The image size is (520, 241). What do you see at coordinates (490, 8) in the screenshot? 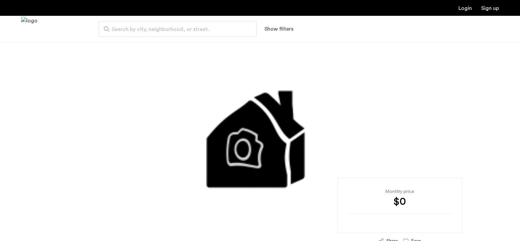
I see `a: Registration` at bounding box center [490, 8].